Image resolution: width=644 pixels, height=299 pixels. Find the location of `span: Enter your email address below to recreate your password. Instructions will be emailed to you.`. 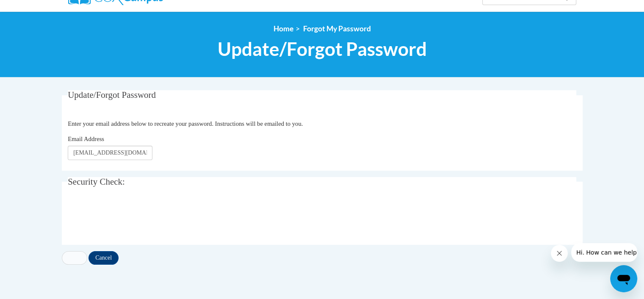

span: Enter your email address below to recreate your password. Instructions will be emailed to you. is located at coordinates (185, 124).